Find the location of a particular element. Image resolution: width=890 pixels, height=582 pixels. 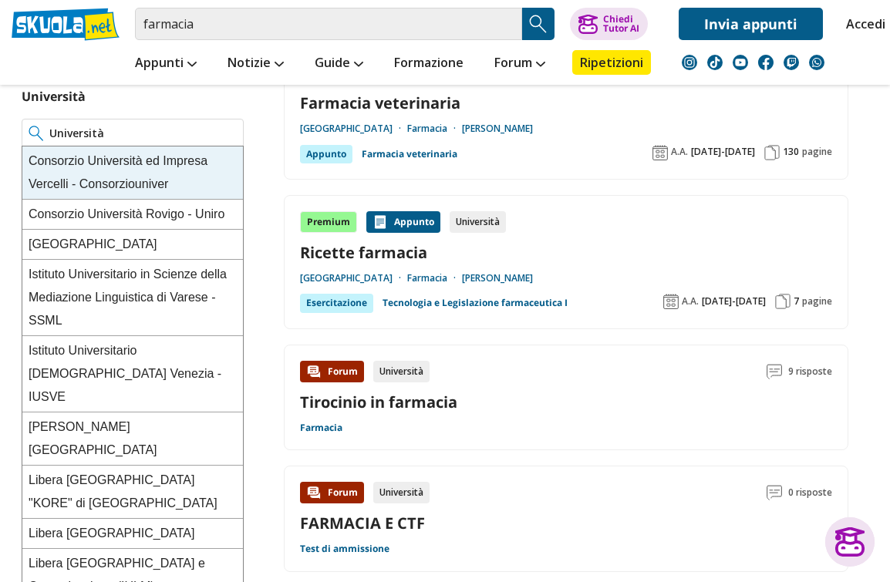

a: Tecnologia e Legislazione farmaceutica I is located at coordinates (475, 303).